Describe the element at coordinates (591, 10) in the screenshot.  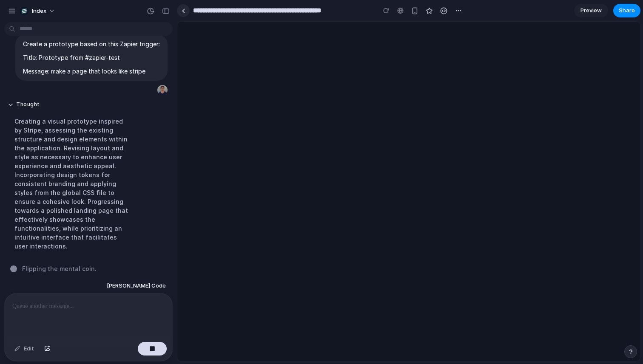
I see `a: Preview` at that location.